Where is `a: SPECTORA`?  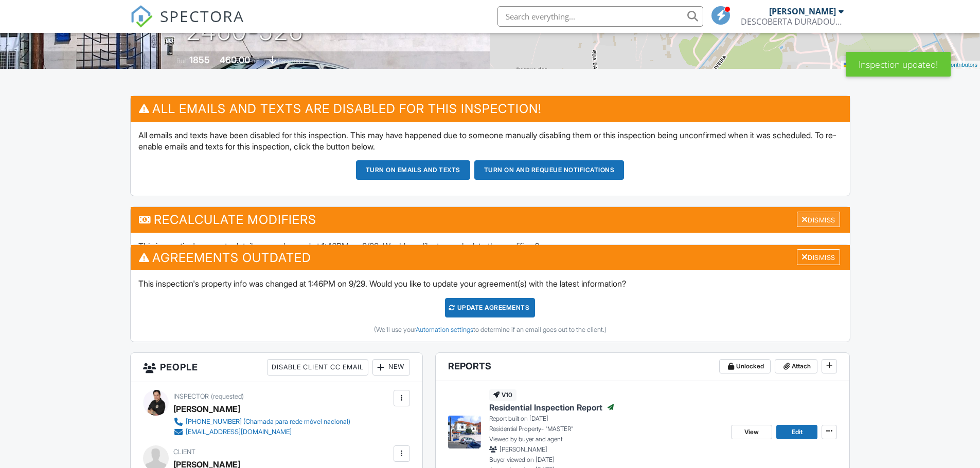
a: SPECTORA is located at coordinates (187, 24).